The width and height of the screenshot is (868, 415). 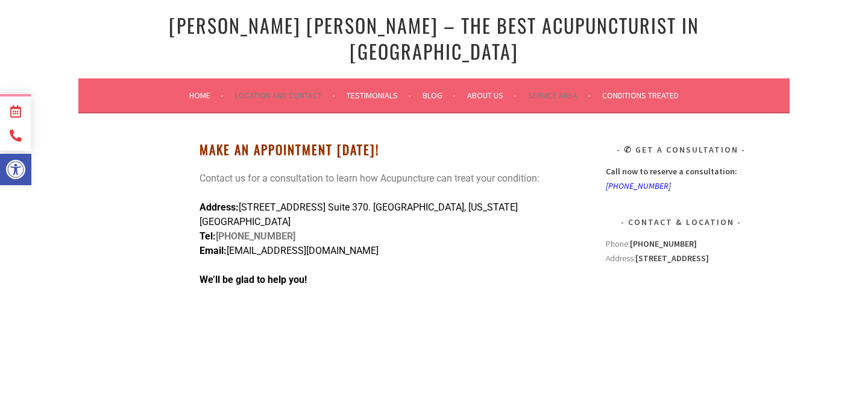 What do you see at coordinates (681, 149) in the screenshot?
I see `h3: ✆ Get A Consultation` at bounding box center [681, 149].